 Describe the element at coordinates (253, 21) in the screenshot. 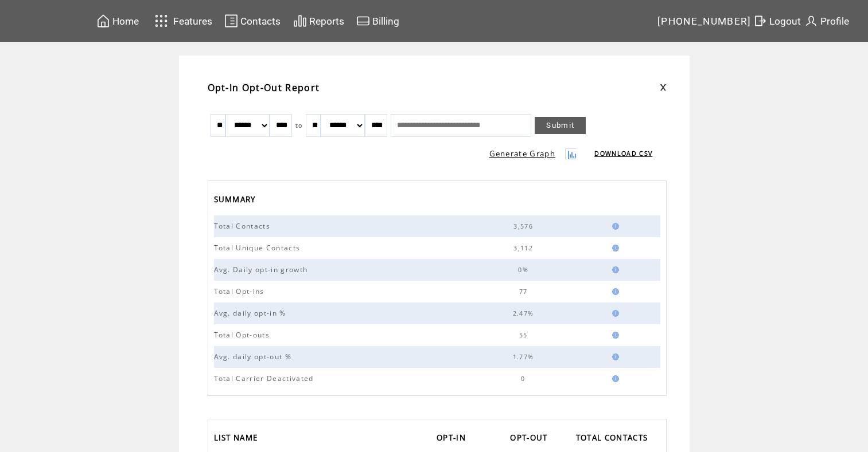

I see `a: Contacts` at that location.